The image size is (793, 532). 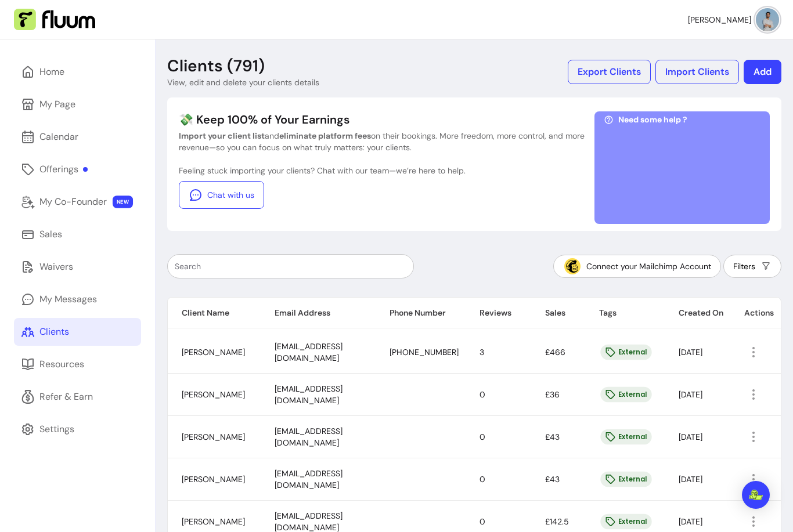 I want to click on div: Waivers, so click(x=56, y=267).